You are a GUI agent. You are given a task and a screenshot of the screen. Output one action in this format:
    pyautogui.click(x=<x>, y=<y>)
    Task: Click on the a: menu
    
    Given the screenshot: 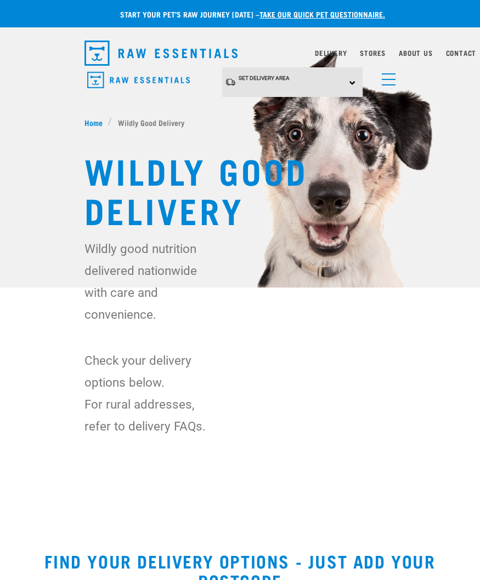 What is the action you would take?
    pyautogui.click(x=386, y=77)
    